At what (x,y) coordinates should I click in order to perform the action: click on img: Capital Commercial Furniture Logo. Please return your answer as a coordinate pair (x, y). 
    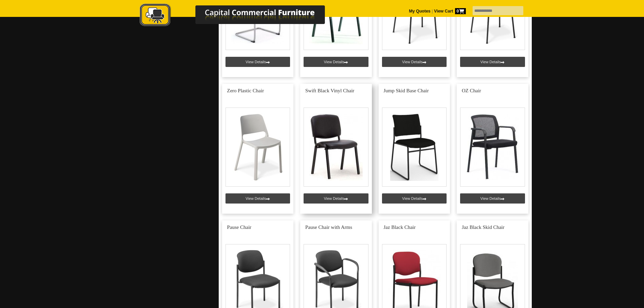
    Looking at the image, I should click on (239, 16).